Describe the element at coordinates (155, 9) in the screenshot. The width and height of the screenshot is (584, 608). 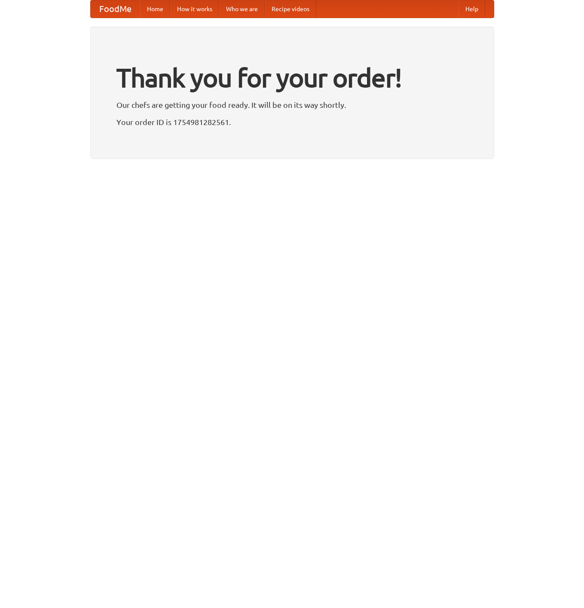
I see `a: Home` at that location.